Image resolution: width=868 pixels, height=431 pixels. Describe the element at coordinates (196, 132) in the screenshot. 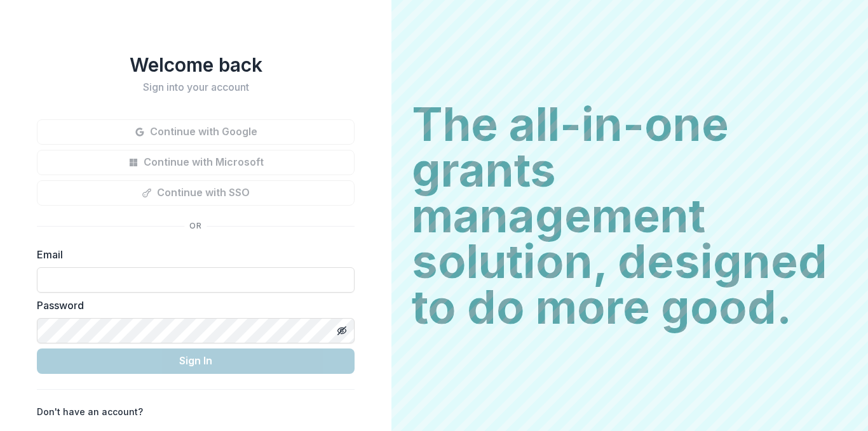

I see `button: Continue with Google` at that location.